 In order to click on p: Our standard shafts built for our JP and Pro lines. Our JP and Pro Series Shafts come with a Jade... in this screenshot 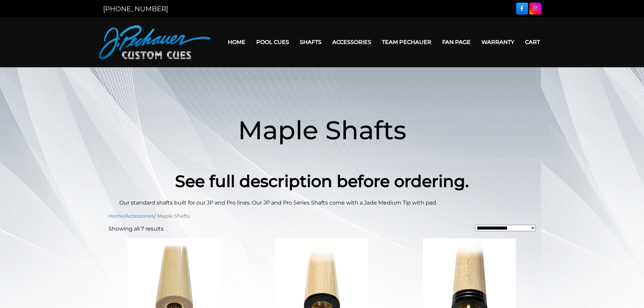, I will do `click(322, 203)`.